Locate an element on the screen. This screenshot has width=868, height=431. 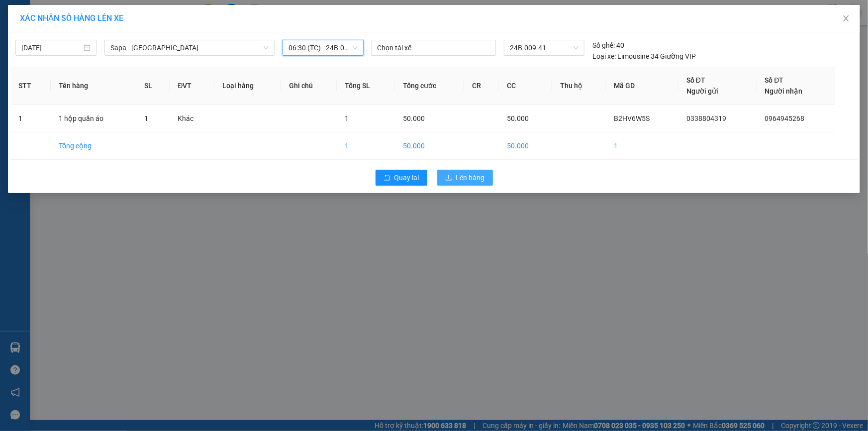
th: Loại hàng is located at coordinates (247, 86).